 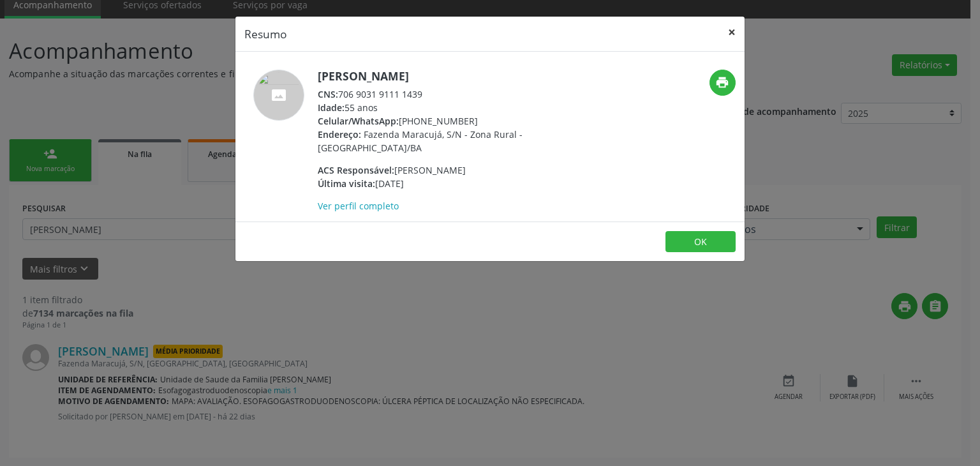 I want to click on button: OK, so click(x=701, y=242).